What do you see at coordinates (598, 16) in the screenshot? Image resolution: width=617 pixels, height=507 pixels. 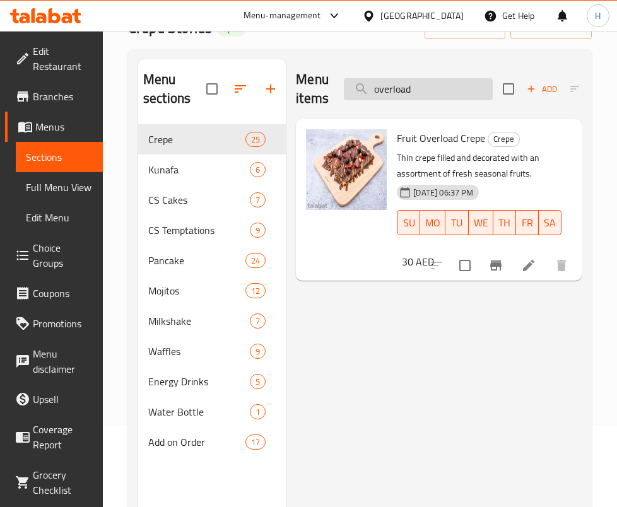 I see `span: H` at bounding box center [598, 16].